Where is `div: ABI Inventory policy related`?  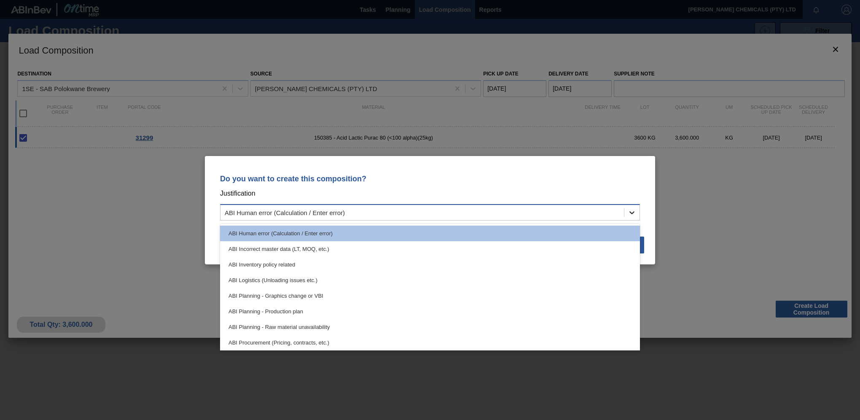
div: ABI Inventory policy related is located at coordinates (430, 264).